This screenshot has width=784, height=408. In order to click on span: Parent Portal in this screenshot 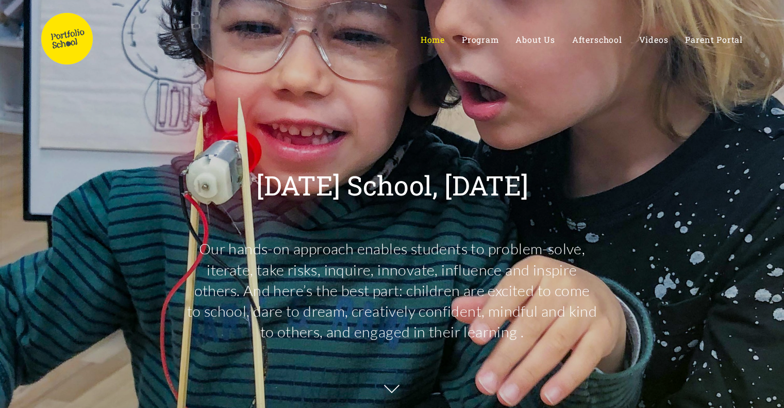, I will do `click(714, 39)`.